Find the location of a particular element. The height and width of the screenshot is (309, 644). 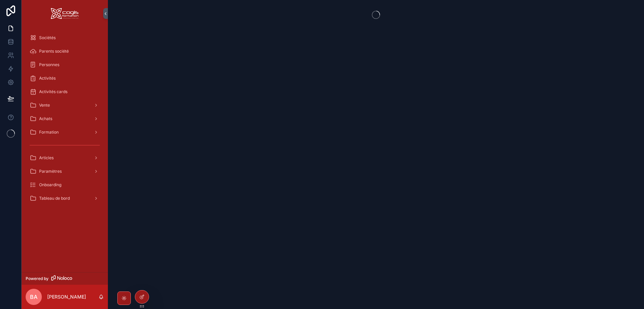

div: scrollable content is located at coordinates (65, 120).